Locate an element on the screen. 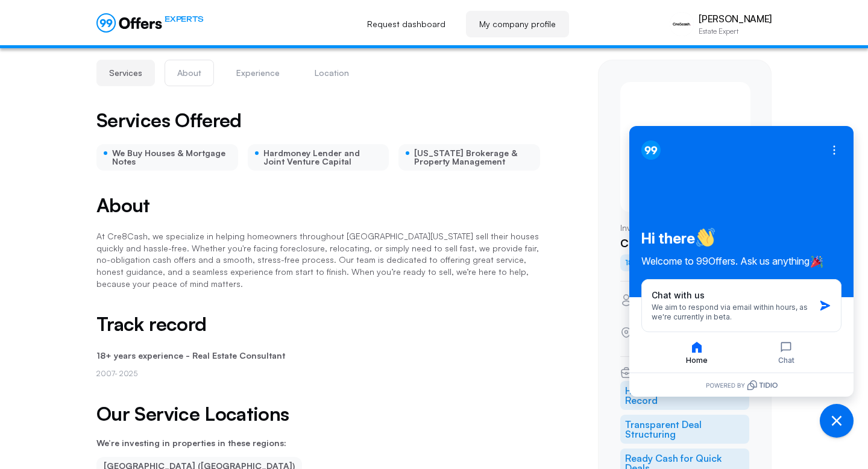 The height and width of the screenshot is (469, 868). div: We Buy Houses & Mortgage Notes is located at coordinates (167, 157).